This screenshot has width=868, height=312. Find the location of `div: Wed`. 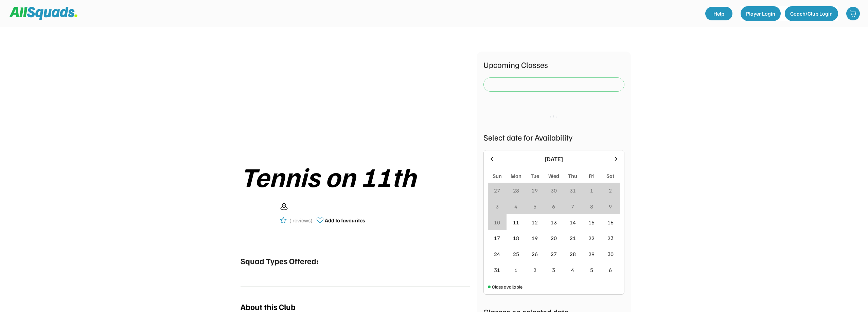

div: Wed is located at coordinates (554, 176).